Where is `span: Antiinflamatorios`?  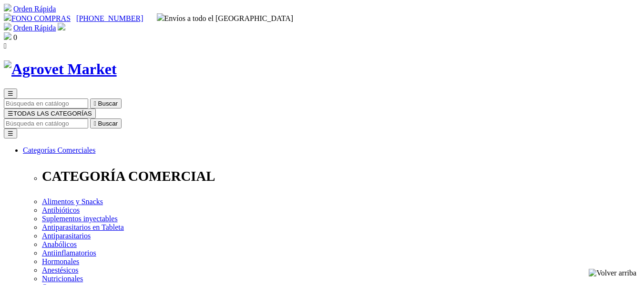 span: Antiinflamatorios is located at coordinates (69, 253).